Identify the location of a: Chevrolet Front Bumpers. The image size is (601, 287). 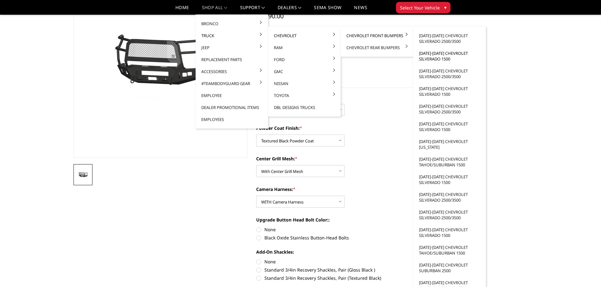
(377, 36).